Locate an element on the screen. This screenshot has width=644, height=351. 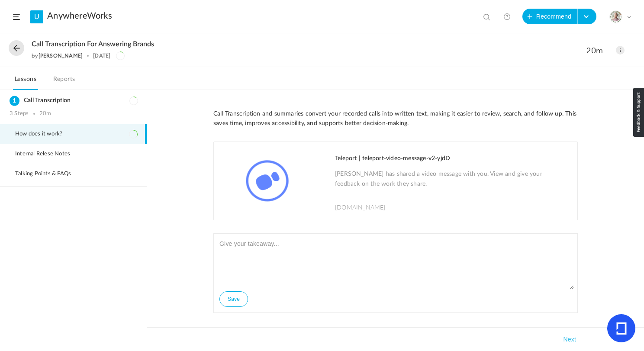
a: U is located at coordinates (37, 17).